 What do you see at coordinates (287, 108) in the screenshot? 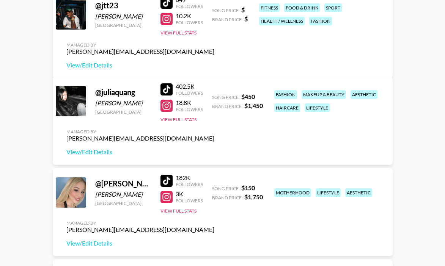
I see `div: haircare` at bounding box center [287, 108].